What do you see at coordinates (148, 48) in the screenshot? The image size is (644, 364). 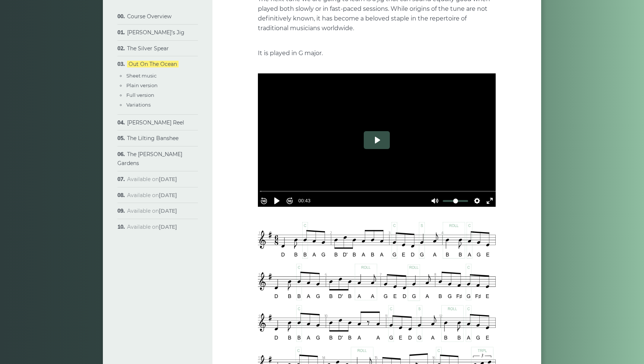 I see `a: The Silver Spear` at bounding box center [148, 48].